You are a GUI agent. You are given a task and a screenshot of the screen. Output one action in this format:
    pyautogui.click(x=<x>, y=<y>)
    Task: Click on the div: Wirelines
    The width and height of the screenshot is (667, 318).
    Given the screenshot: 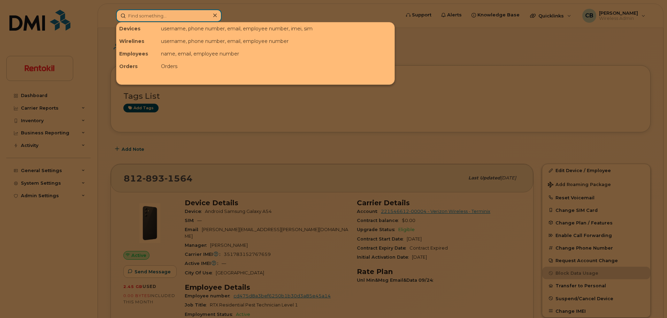 What is the action you would take?
    pyautogui.click(x=137, y=41)
    